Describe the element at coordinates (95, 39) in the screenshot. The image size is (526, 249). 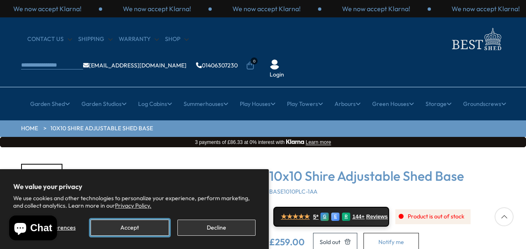
I see `a: Shipping` at that location.